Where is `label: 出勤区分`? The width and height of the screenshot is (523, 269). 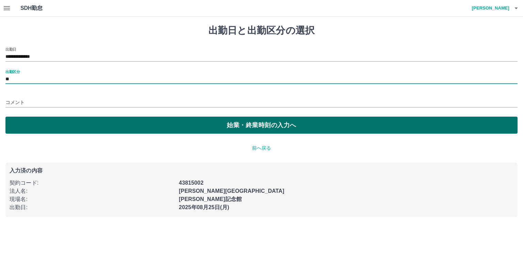 label: 出勤区分 is located at coordinates (13, 71).